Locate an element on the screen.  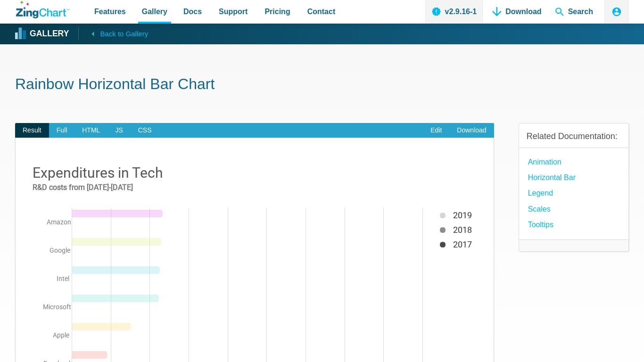
a: Horizontal Bar is located at coordinates (552, 177).